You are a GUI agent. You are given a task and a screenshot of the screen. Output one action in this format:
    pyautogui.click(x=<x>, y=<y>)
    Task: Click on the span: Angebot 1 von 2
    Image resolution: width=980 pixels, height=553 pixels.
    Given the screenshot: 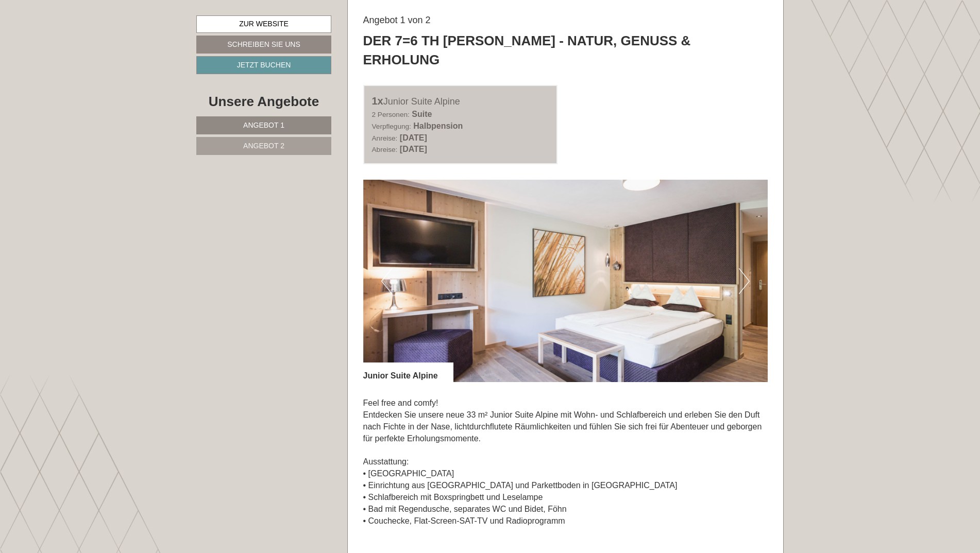 What is the action you would take?
    pyautogui.click(x=397, y=20)
    